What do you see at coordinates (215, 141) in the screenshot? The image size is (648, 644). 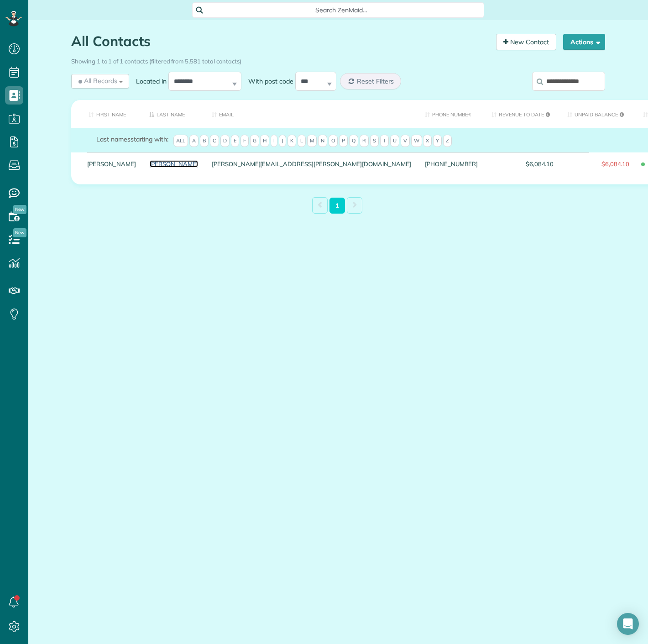 I see `span: C` at bounding box center [215, 141].